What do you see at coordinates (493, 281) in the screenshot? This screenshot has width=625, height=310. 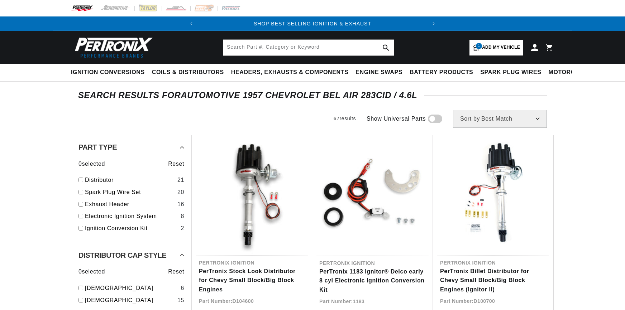 I see `a: PerTronix Billet Distributor for Chevy Small Block/Big Block Engines (Ignitor II)` at bounding box center [493, 281].